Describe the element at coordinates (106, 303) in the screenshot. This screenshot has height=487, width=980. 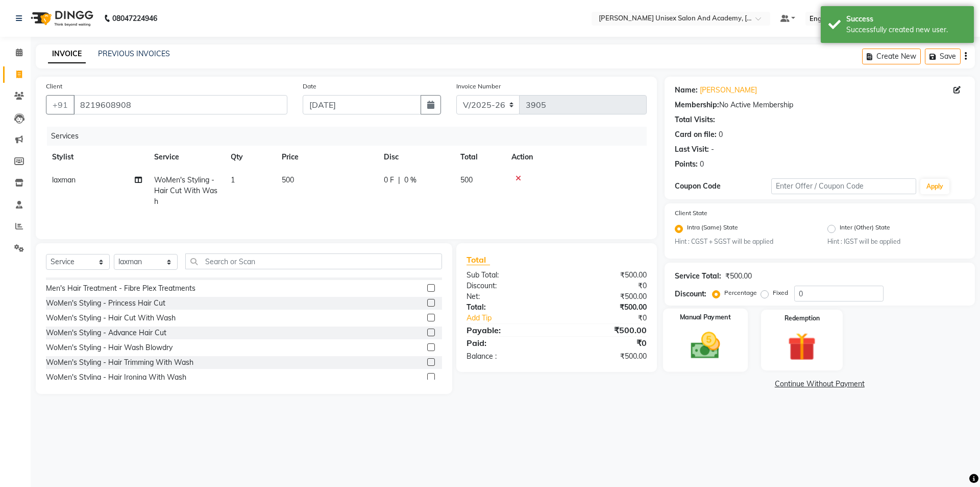
I see `div: WoMen's Styling - Princess Hair Cut` at that location.